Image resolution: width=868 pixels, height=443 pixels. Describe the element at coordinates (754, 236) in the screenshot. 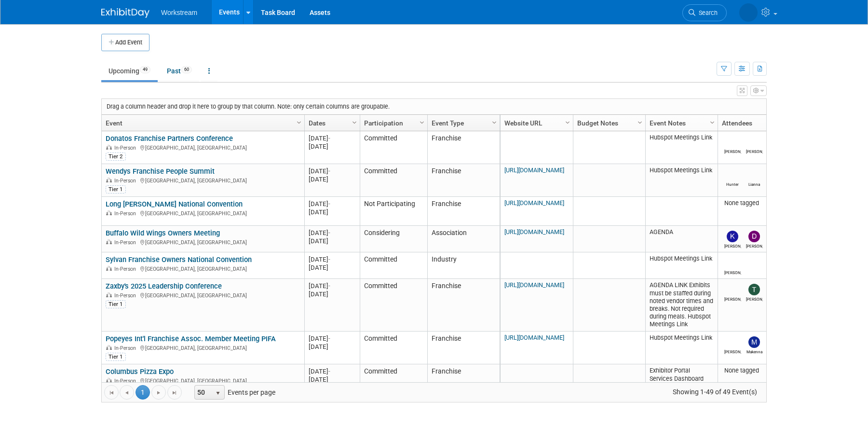

I see `img: Dwight Smith` at that location.